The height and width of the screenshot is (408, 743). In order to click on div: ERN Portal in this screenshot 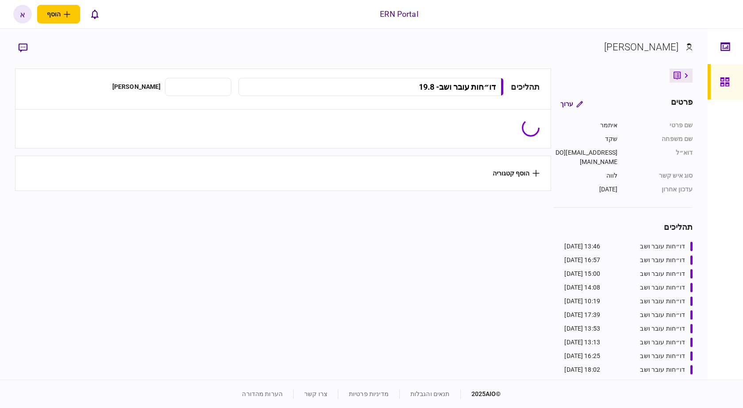, I will do `click(399, 14)`.